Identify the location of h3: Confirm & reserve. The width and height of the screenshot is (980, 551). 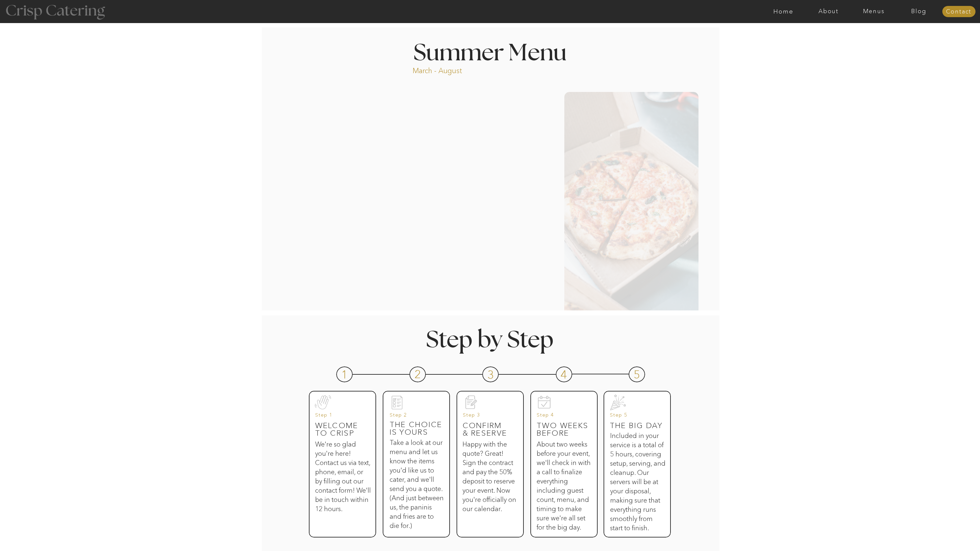
(493, 431).